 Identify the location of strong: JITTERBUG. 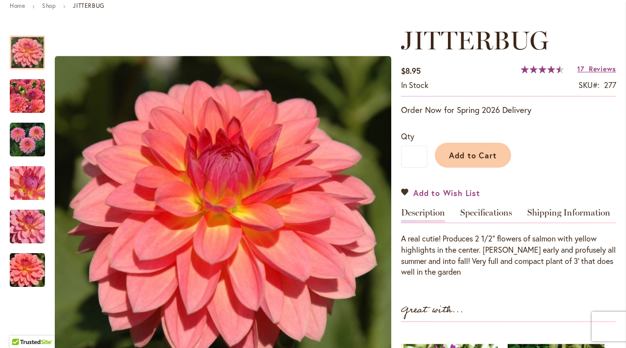
(89, 5).